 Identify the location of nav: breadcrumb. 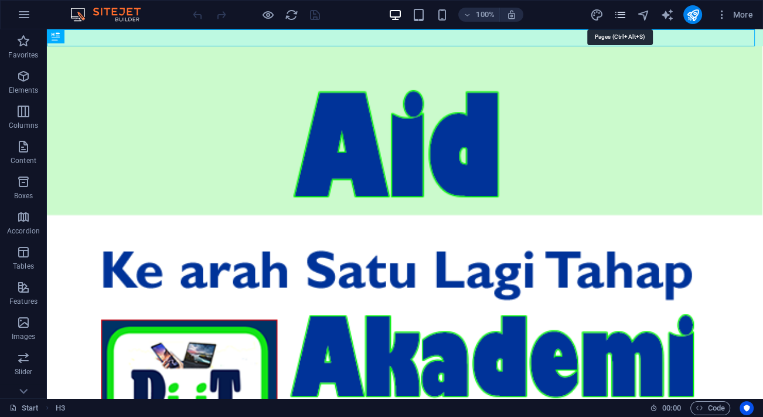
(60, 408).